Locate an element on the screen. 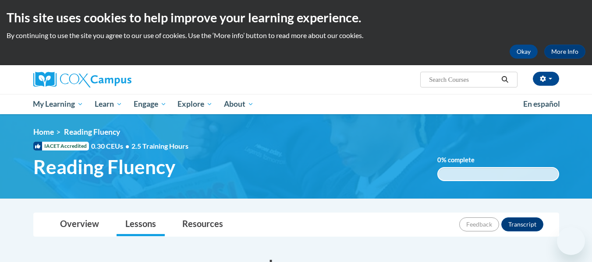 This screenshot has width=592, height=262. p: By continuing to use the site you agree to our use of cookies. Use the ‘More info’ button to read... is located at coordinates (296, 35).